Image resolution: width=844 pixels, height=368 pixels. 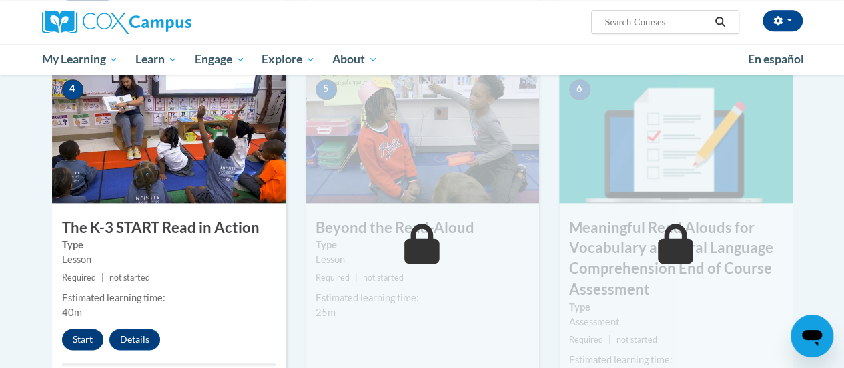 What do you see at coordinates (156, 59) in the screenshot?
I see `a: Learn` at bounding box center [156, 59].